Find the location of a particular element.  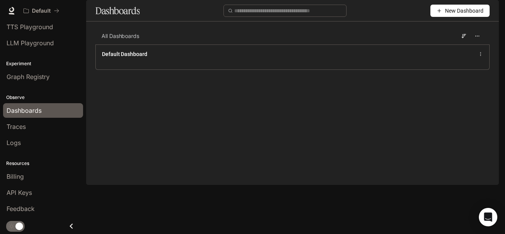

span: Default Dashboard is located at coordinates (125, 54).